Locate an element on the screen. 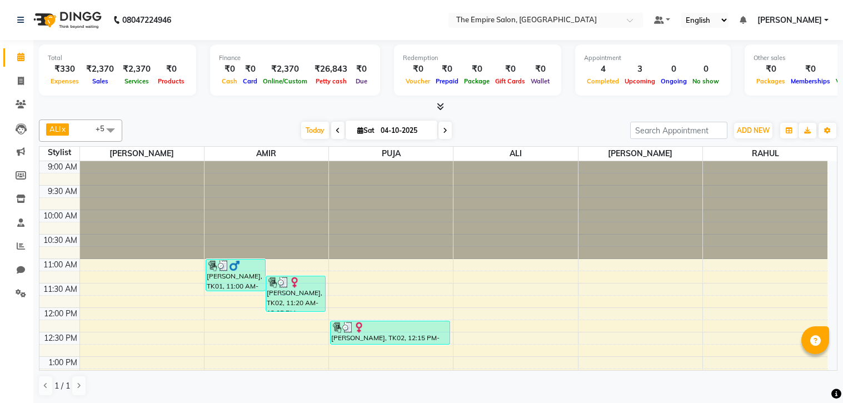  div: 10:00 AM is located at coordinates (60, 216).